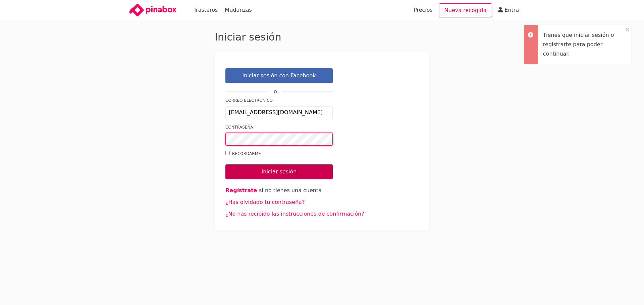 This screenshot has width=644, height=305. What do you see at coordinates (465, 11) in the screenshot?
I see `a: Nueva recogida` at bounding box center [465, 11].